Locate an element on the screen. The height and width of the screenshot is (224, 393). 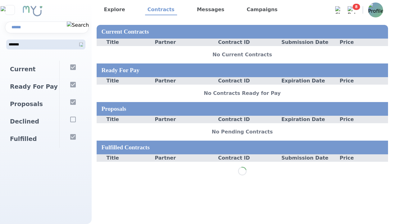
div: No Pending Contracts is located at coordinates (243, 132).